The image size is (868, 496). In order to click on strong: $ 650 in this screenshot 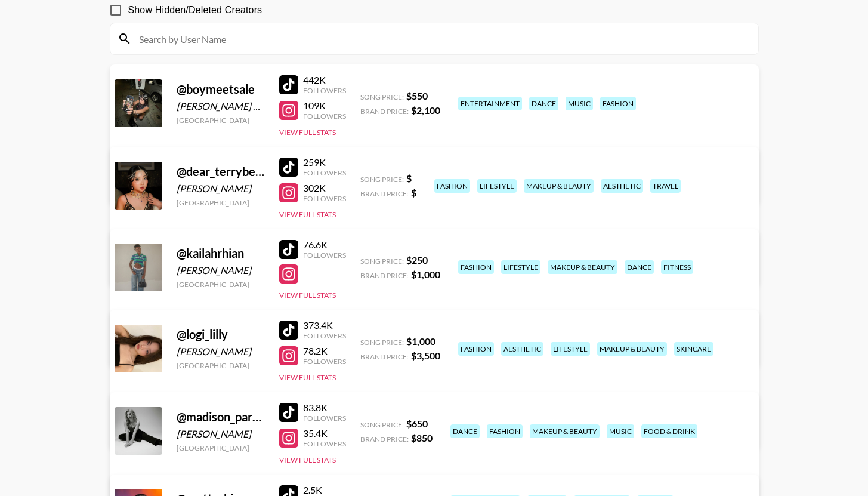, I will do `click(417, 423)`.